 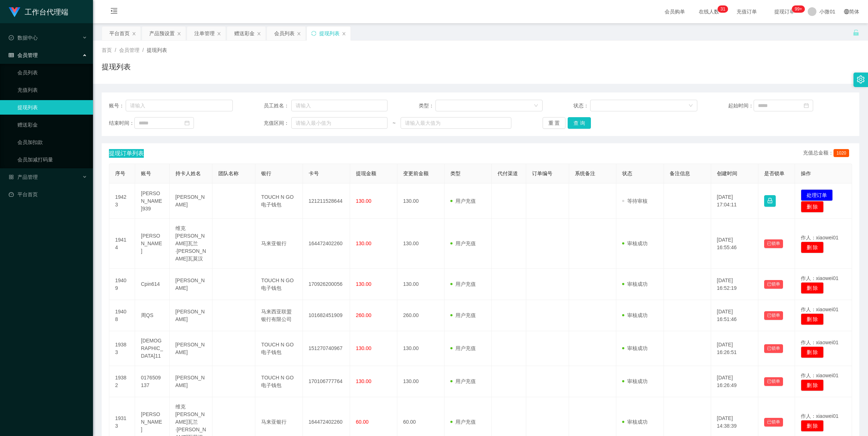 What do you see at coordinates (326, 244) in the screenshot?
I see `td: 164472402260` at bounding box center [326, 244].